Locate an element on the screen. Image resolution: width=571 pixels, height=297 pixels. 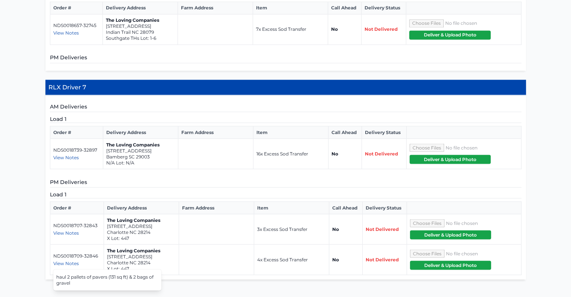
div: haul 2 pallets of pavers (131 sq ft) & 2 bags of gravel is located at coordinates (107, 280).